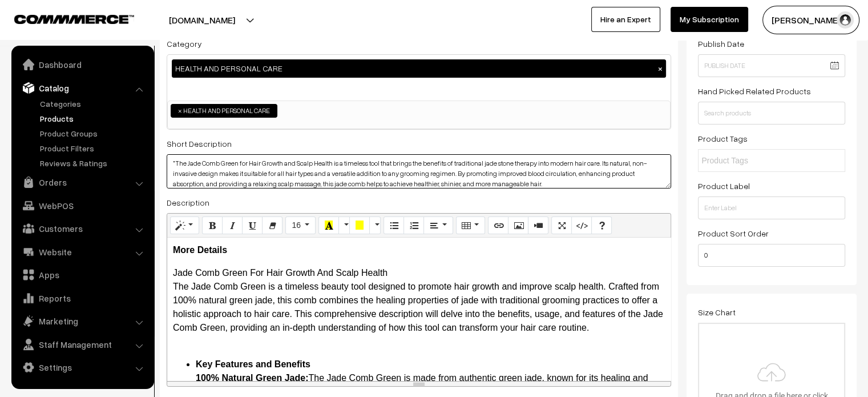  What do you see at coordinates (751, 160) in the screenshot?
I see `input: Product Tags` at bounding box center [751, 160].